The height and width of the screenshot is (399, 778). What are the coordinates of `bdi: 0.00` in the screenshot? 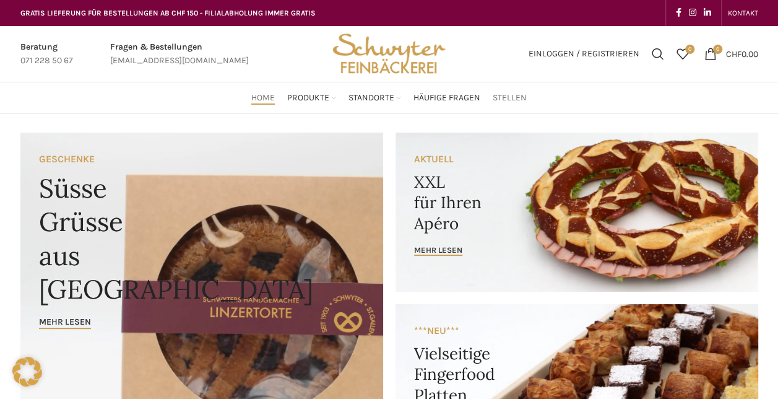 It's located at (742, 53).